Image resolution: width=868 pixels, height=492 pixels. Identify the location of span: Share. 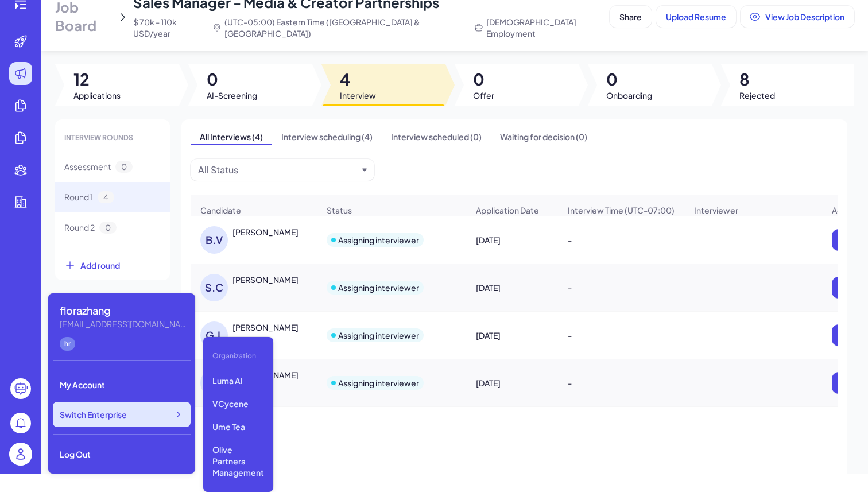
(630, 16).